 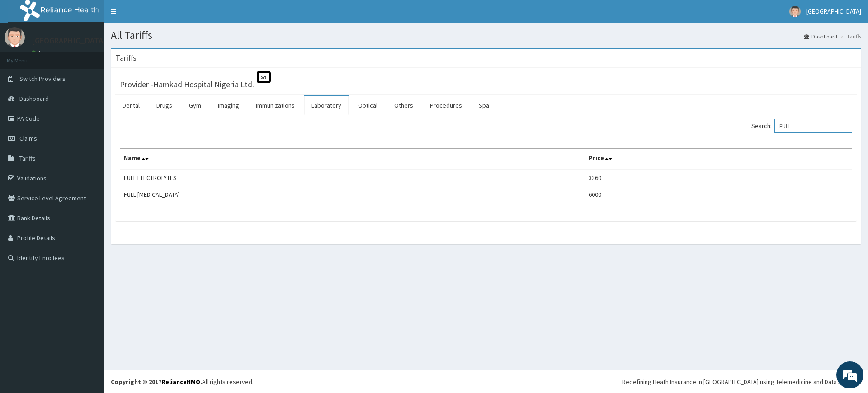 I want to click on a: Gym, so click(x=195, y=105).